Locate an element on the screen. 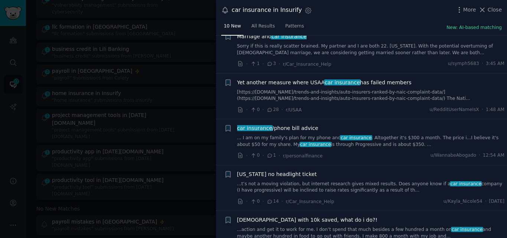  button: New: AI-based matching is located at coordinates (474, 28).